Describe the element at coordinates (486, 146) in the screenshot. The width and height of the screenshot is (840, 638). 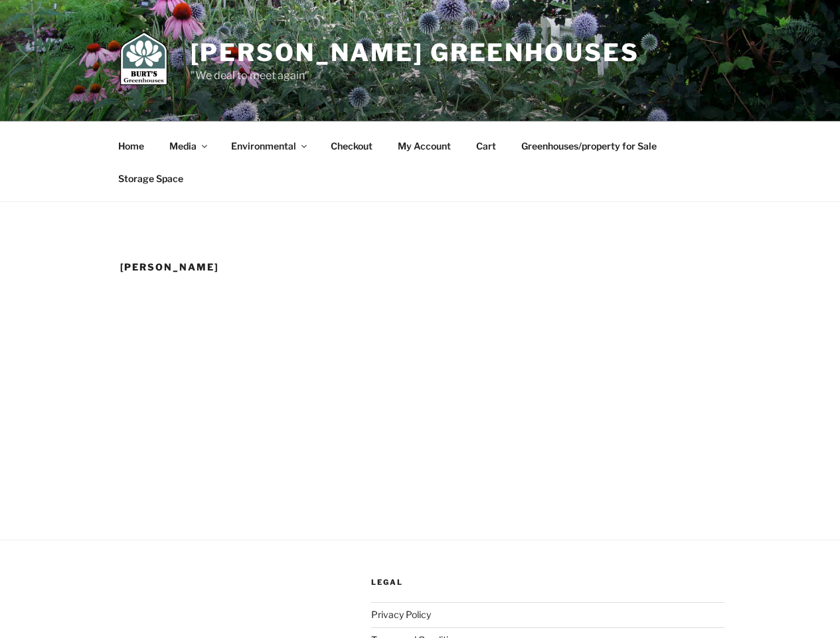
I see `a: Cart` at that location.